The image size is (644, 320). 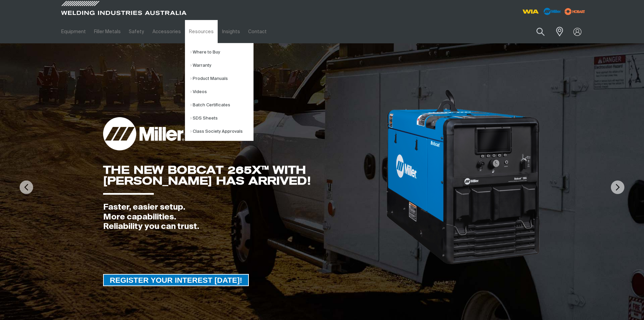 What do you see at coordinates (136, 31) in the screenshot?
I see `a: Safety` at bounding box center [136, 31].